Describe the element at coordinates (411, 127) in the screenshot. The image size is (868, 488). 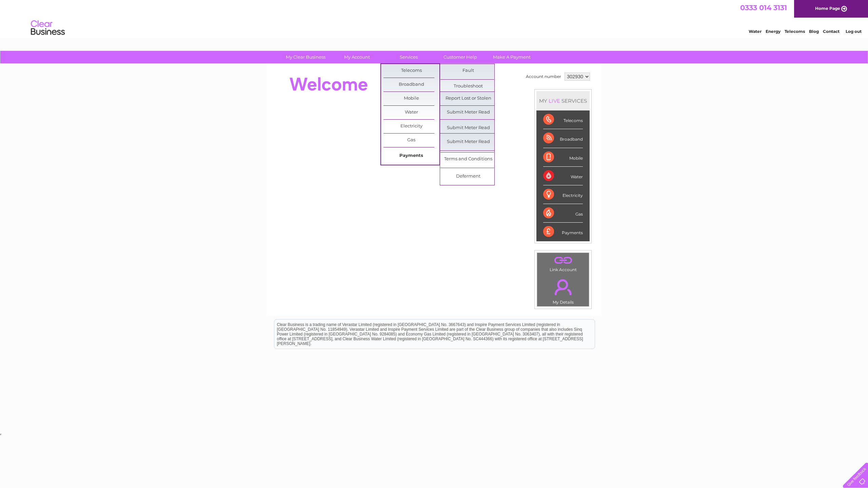
I see `a: Electricity` at that location.